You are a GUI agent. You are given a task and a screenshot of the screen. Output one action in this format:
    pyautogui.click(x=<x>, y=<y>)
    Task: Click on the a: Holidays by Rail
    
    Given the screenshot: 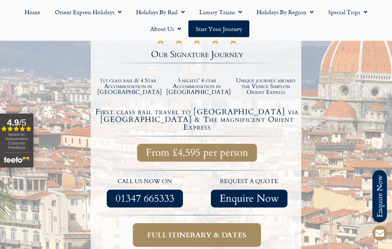 What is the action you would take?
    pyautogui.click(x=161, y=12)
    